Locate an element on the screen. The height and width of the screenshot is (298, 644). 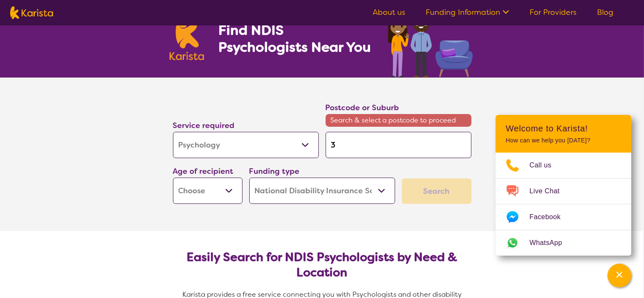
input: Type is located at coordinates (398, 145).